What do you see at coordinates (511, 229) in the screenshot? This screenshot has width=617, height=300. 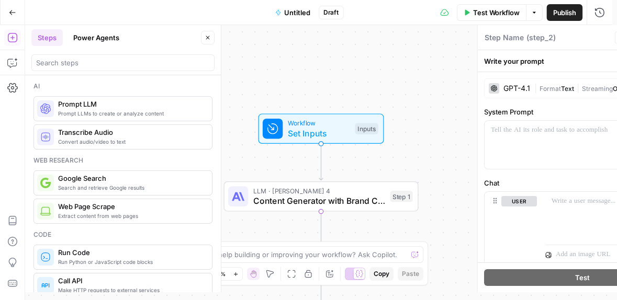 I see `div: user` at bounding box center [511, 229].